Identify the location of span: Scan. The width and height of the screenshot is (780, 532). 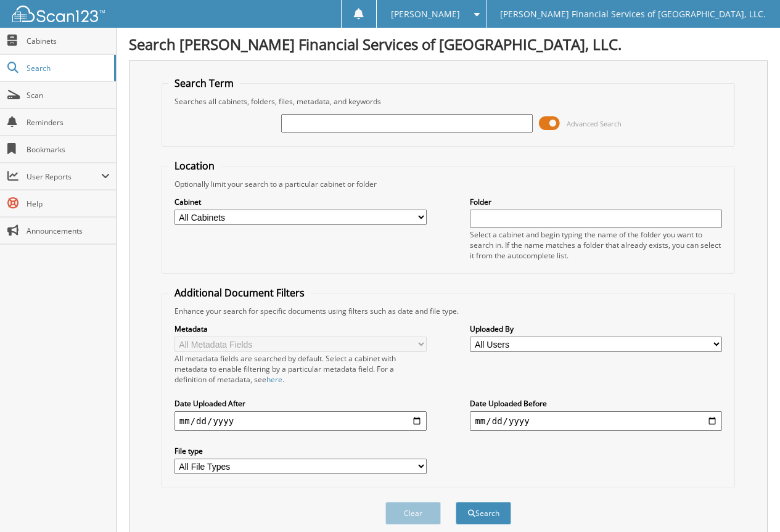
(68, 95).